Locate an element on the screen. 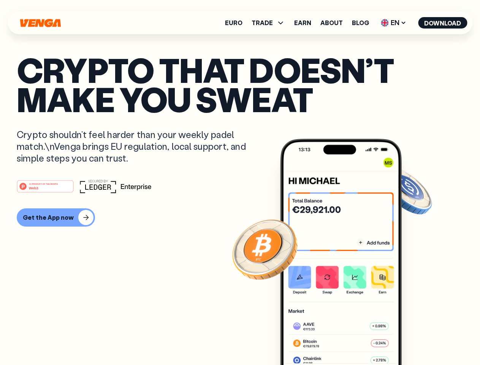  a: Blog is located at coordinates (360, 23).